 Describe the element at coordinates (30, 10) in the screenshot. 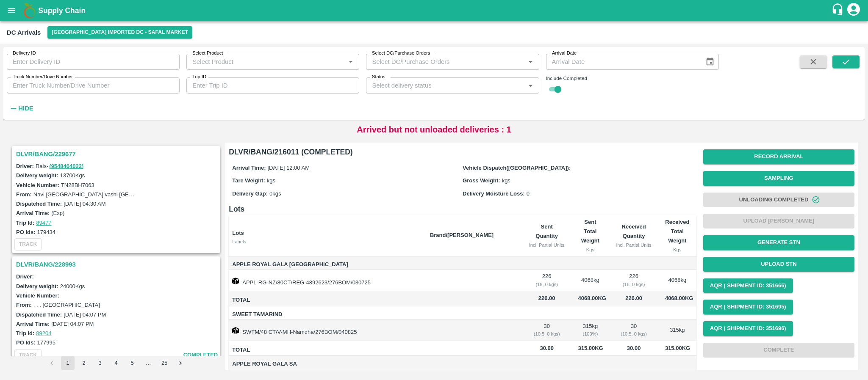

I see `img: logo` at that location.